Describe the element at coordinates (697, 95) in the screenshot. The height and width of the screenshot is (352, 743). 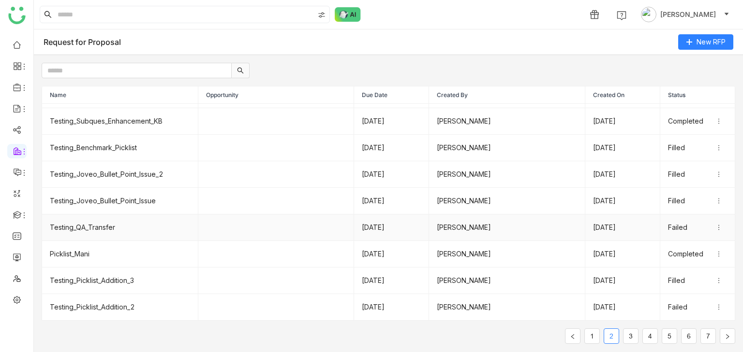
I see `th: Status` at that location.